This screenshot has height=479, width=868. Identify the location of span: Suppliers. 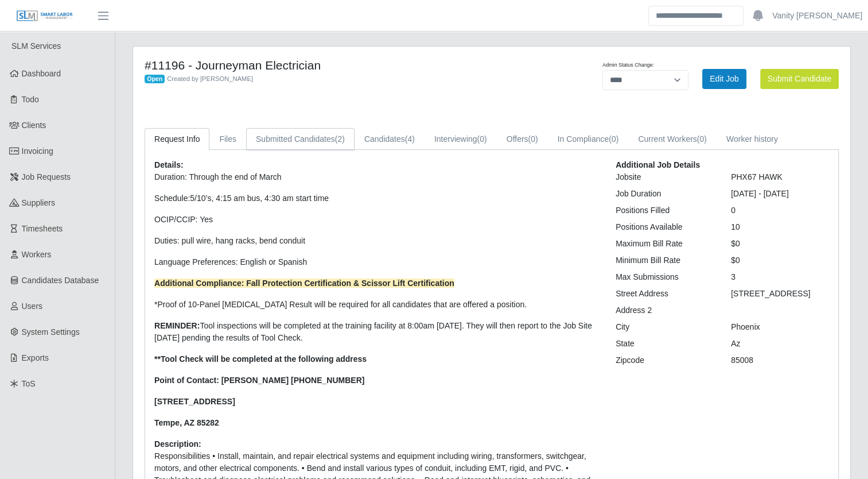
(38, 202).